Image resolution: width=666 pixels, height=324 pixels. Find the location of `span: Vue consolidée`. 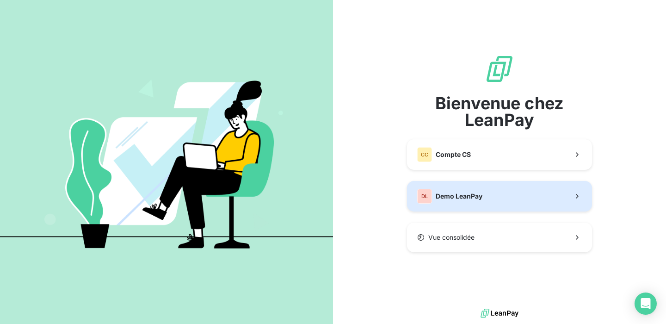

span: Vue consolidée is located at coordinates (452, 237).